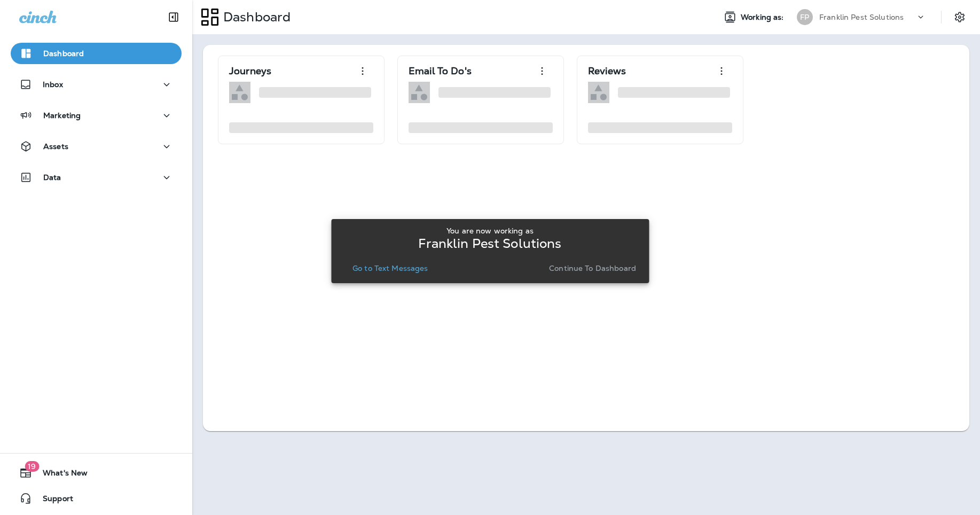  I want to click on button: Settings, so click(960, 17).